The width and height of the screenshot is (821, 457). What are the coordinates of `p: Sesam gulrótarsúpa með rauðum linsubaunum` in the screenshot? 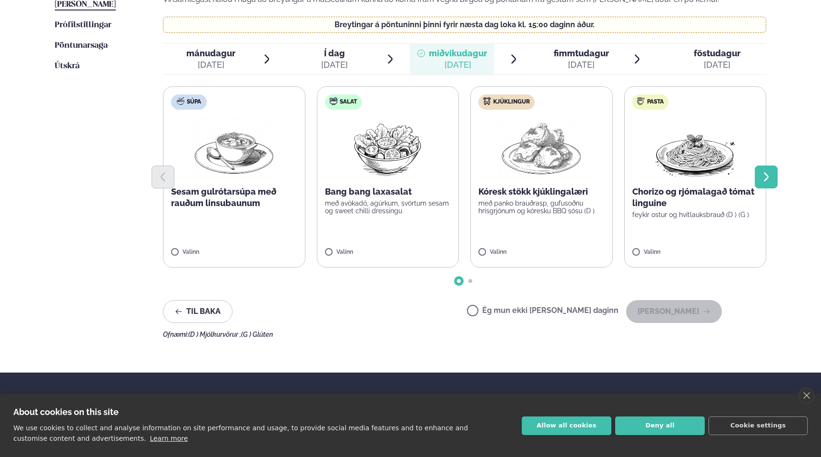 It's located at (234, 197).